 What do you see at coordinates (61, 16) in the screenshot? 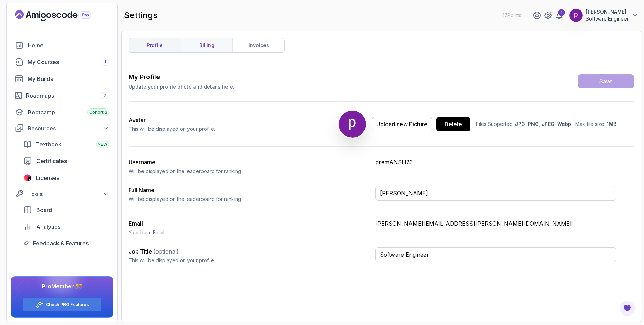
I see `a: Landing page` at bounding box center [61, 16].